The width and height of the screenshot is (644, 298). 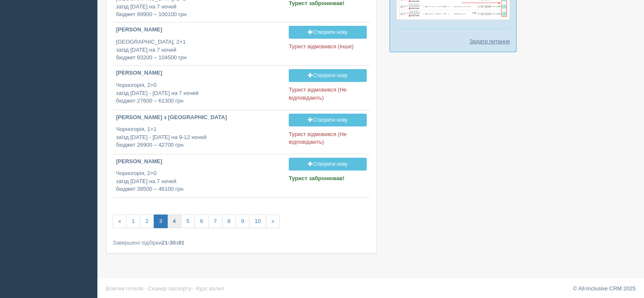 What do you see at coordinates (216, 221) in the screenshot?
I see `a: 7` at bounding box center [216, 221].